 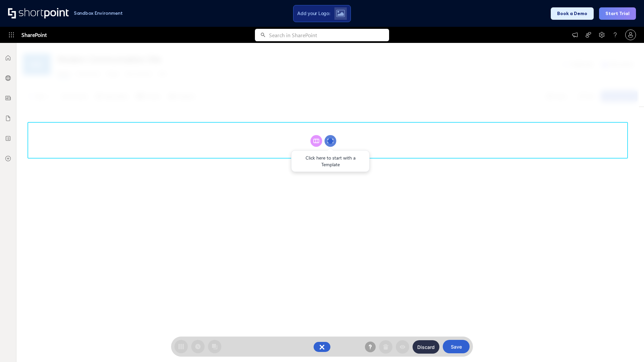 I want to click on input: Search in SharePoint, so click(x=329, y=35).